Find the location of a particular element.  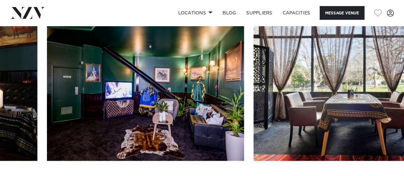

button: Message Venue is located at coordinates (342, 13).